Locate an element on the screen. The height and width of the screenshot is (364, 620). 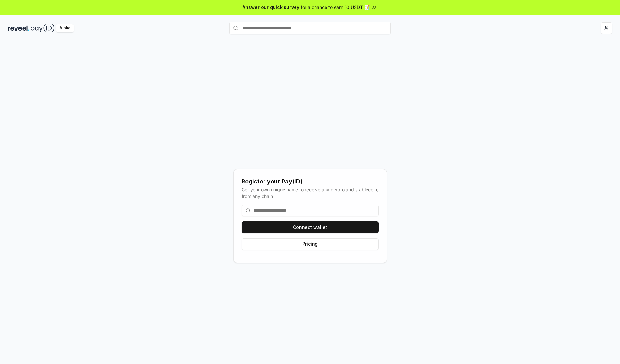
button: Pricing is located at coordinates (310, 244).